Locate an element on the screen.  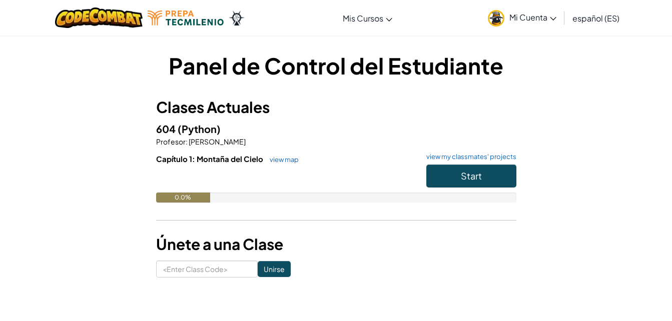
button: Start is located at coordinates (472, 176).